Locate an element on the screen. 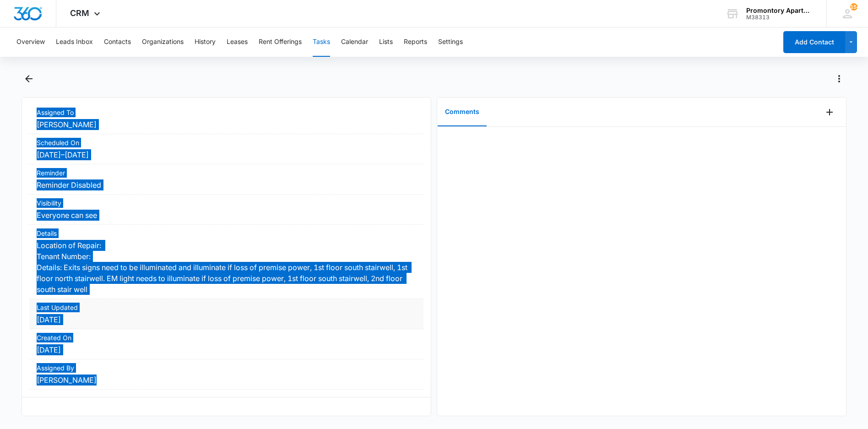  button: Settings is located at coordinates (450, 42).